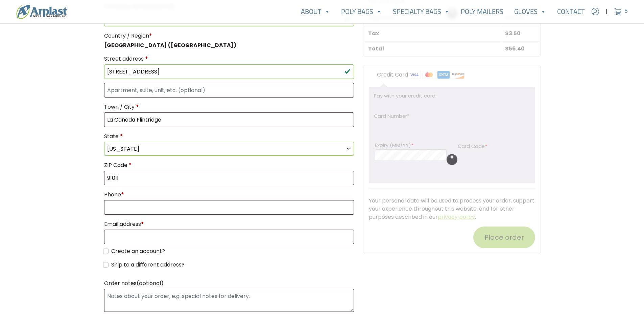 This screenshot has height=320, width=644. What do you see at coordinates (229, 137) in the screenshot?
I see `label: State` at bounding box center [229, 137].